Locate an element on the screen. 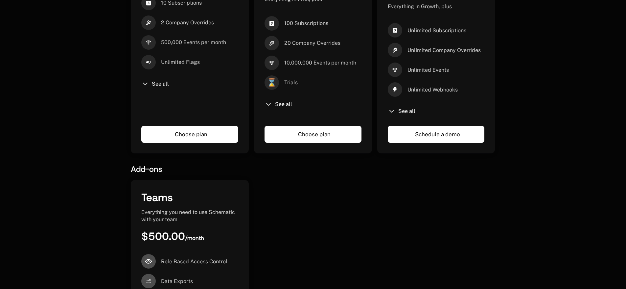  span: Unlimited Webhooks is located at coordinates (433, 90).